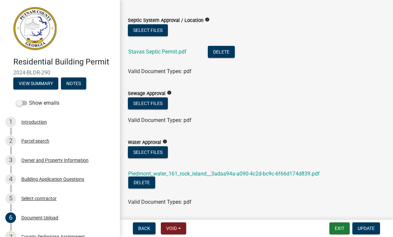 The width and height of the screenshot is (393, 237). I want to click on label: Show emails, so click(38, 103).